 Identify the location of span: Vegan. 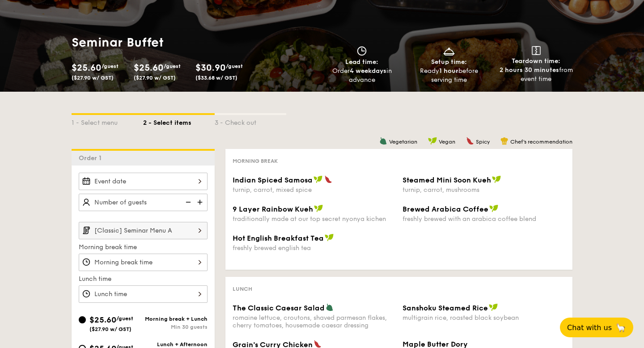
(447, 142).